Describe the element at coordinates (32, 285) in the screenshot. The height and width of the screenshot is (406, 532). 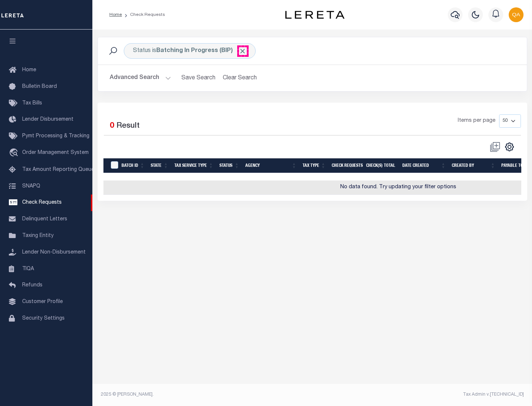
I see `span: Refunds` at that location.